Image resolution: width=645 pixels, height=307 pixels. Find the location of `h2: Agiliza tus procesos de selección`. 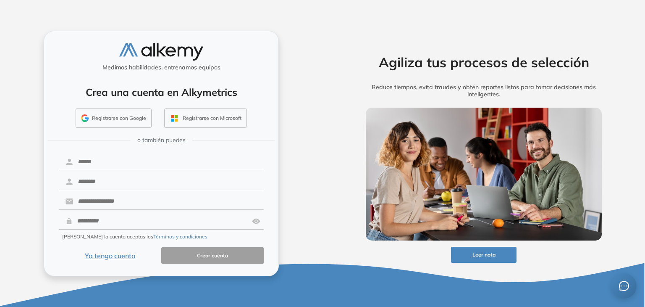

h2: Agiliza tus procesos de selección is located at coordinates (484, 62).